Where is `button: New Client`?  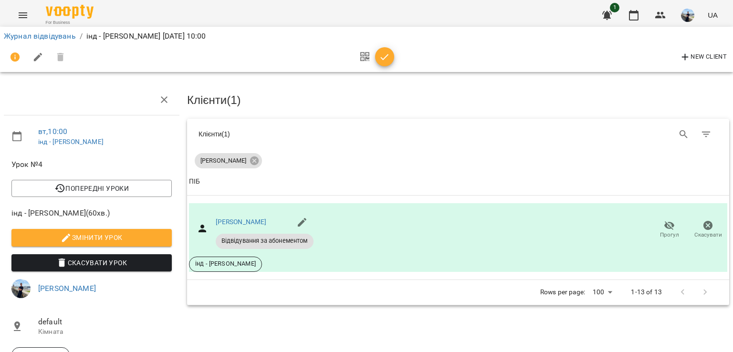 button: New Client is located at coordinates (703, 57).